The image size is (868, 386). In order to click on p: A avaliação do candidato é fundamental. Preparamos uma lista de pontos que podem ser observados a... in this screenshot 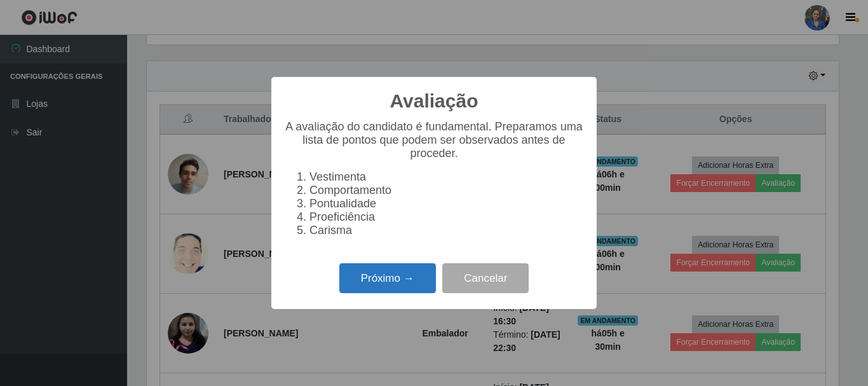, I will do `click(434, 139)`.